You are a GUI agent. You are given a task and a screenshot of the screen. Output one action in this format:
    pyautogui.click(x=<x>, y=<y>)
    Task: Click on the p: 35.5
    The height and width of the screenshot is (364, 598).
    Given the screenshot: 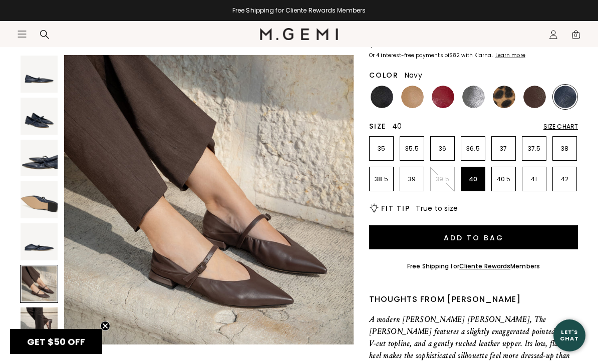 What is the action you would take?
    pyautogui.click(x=411, y=149)
    